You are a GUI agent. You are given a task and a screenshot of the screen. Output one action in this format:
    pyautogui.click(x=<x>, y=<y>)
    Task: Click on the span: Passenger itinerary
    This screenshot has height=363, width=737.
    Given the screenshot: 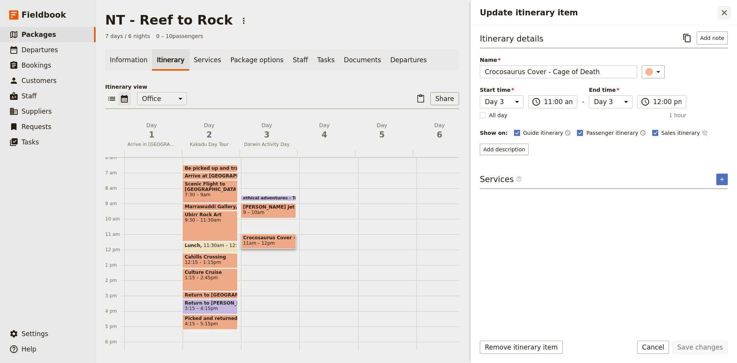 What is the action you would take?
    pyautogui.click(x=611, y=133)
    